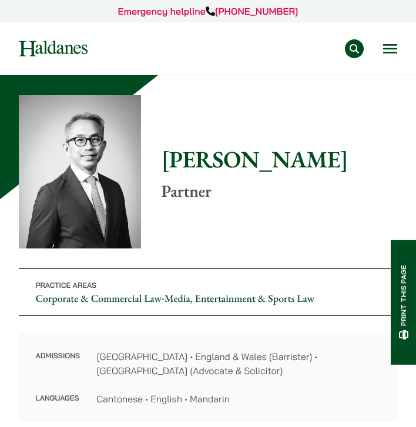  I want to click on a: Corporate & Commercial Law, so click(98, 299).